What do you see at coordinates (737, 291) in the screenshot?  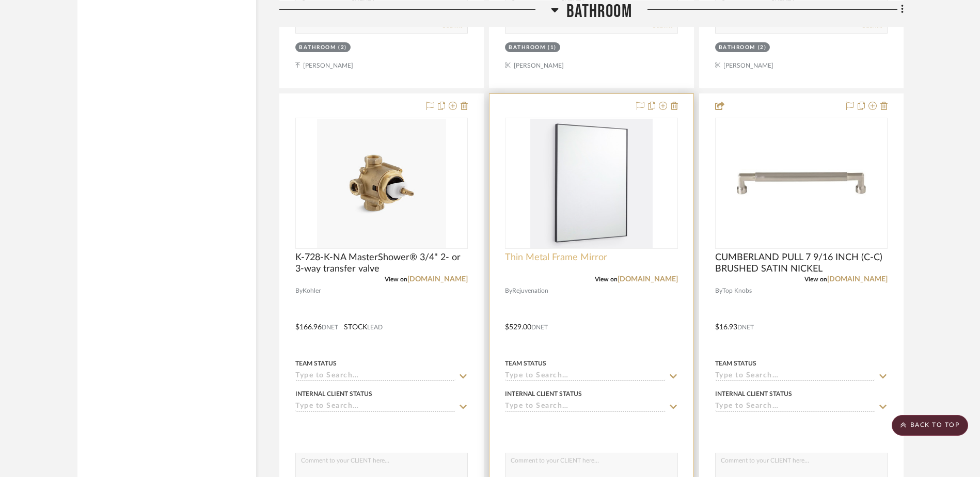 I see `span: Top Knobs` at bounding box center [737, 291].